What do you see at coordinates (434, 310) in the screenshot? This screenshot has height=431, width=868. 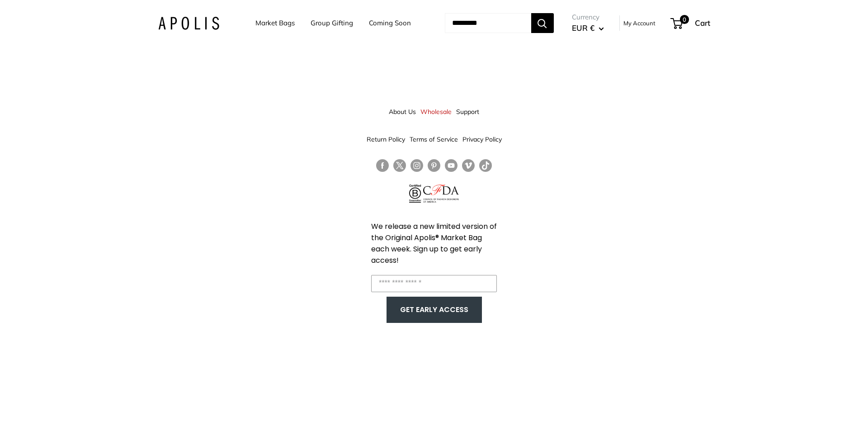 I see `button: GET EARLY ACCESS` at bounding box center [434, 310].